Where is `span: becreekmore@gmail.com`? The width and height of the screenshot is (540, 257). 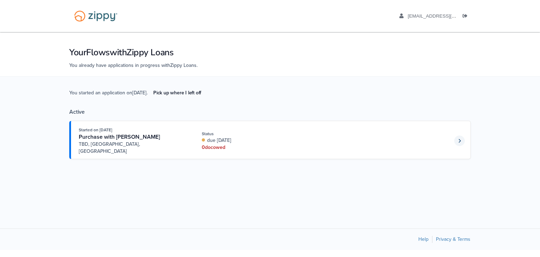
span: becreekmore@gmail.com is located at coordinates (448, 16).